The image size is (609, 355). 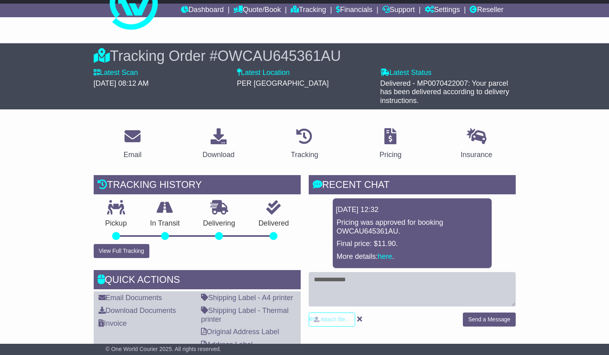 I want to click on label: Latest Scan, so click(x=116, y=73).